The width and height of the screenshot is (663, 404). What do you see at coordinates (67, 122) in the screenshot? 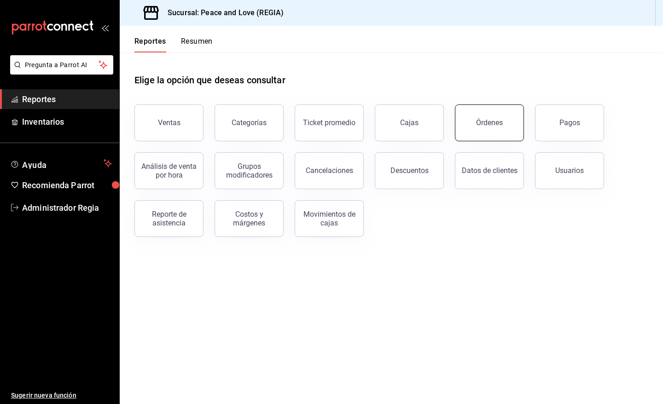
I see `span: Inventarios` at bounding box center [67, 122].